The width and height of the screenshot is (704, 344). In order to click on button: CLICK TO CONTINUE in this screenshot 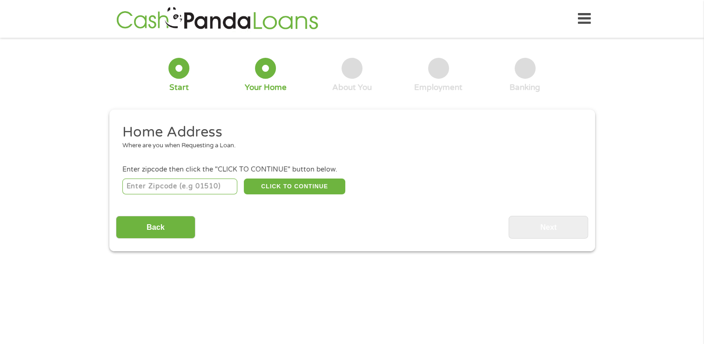, I will do `click(295, 186)`.